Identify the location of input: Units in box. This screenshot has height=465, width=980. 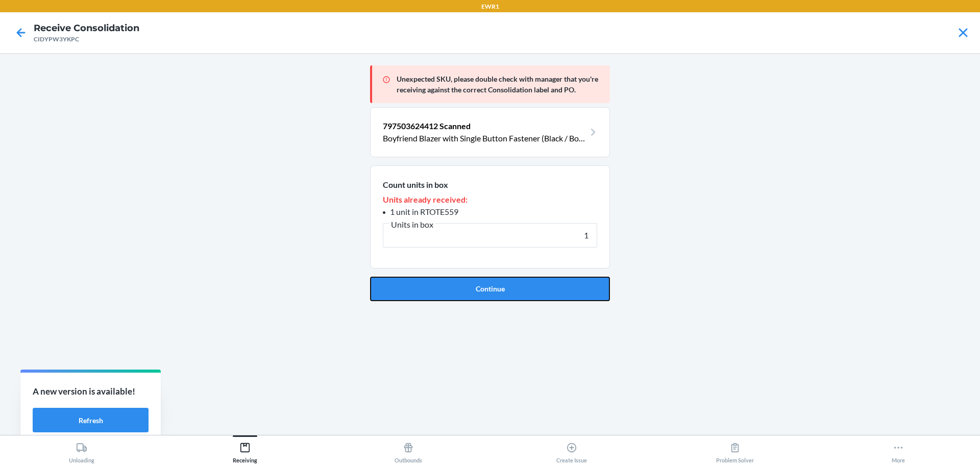
(490, 235).